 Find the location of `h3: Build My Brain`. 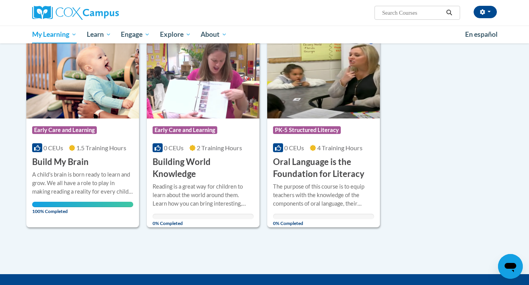

h3: Build My Brain is located at coordinates (60, 162).